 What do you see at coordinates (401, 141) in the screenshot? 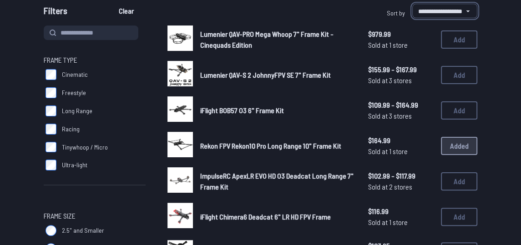
I see `span: $164.99` at bounding box center [401, 141].